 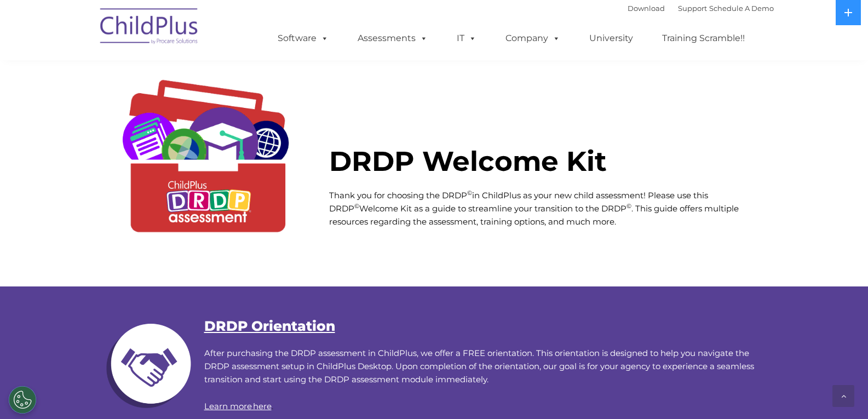 I want to click on a: IT, so click(x=467, y=38).